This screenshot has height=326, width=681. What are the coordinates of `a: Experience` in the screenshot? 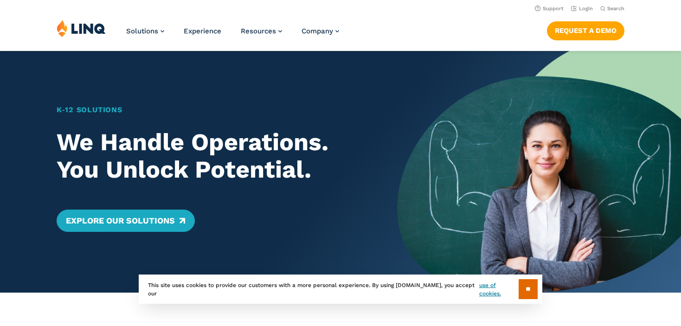 It's located at (202, 31).